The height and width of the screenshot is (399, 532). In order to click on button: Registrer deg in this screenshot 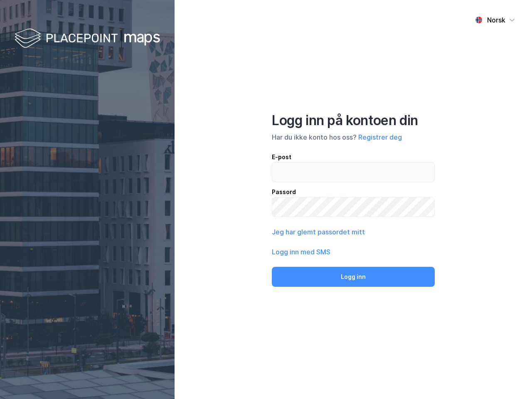, I will do `click(379, 137)`.